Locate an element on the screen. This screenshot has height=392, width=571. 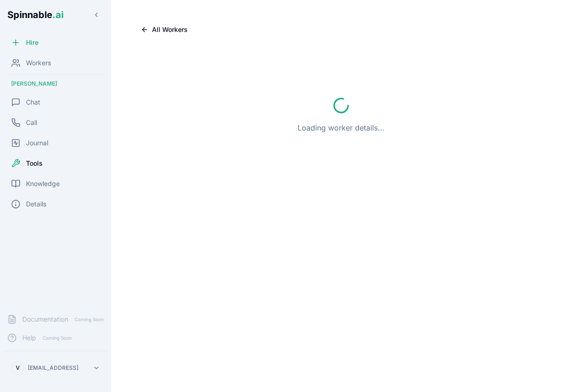
span: Chat is located at coordinates (33, 102).